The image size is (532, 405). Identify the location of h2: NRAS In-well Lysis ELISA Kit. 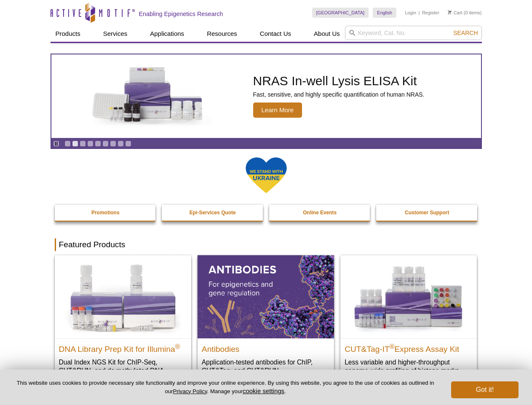
(339, 81).